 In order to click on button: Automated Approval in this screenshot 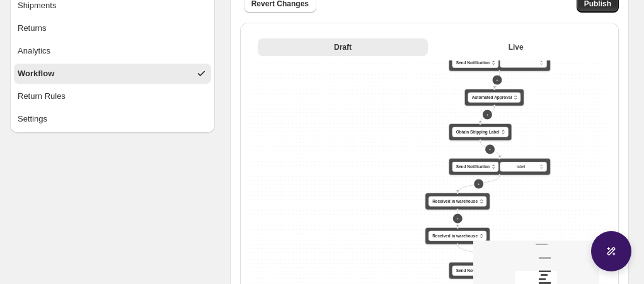, I will do `click(494, 97)`.